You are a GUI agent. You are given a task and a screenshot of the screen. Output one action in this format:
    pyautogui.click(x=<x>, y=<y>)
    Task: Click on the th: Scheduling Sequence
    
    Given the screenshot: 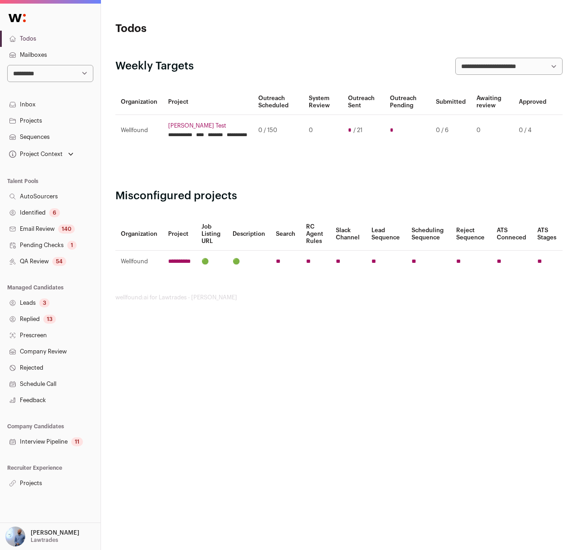 What is the action you would take?
    pyautogui.click(x=428, y=234)
    